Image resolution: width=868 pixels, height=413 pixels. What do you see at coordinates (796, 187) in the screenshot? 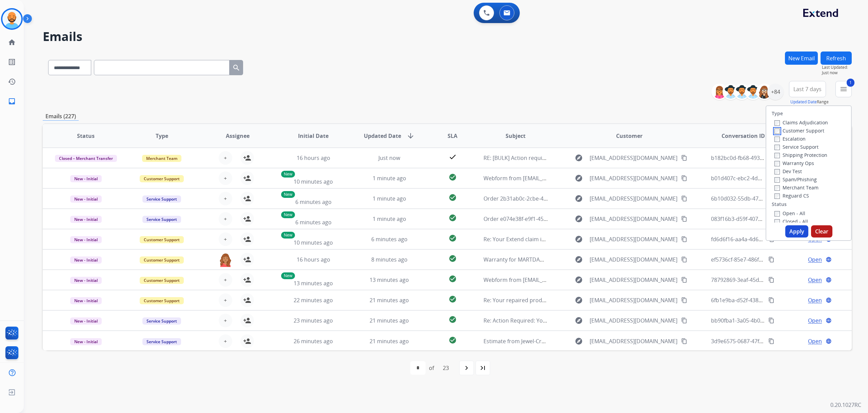
I see `label: Merchant Team` at bounding box center [796, 187].